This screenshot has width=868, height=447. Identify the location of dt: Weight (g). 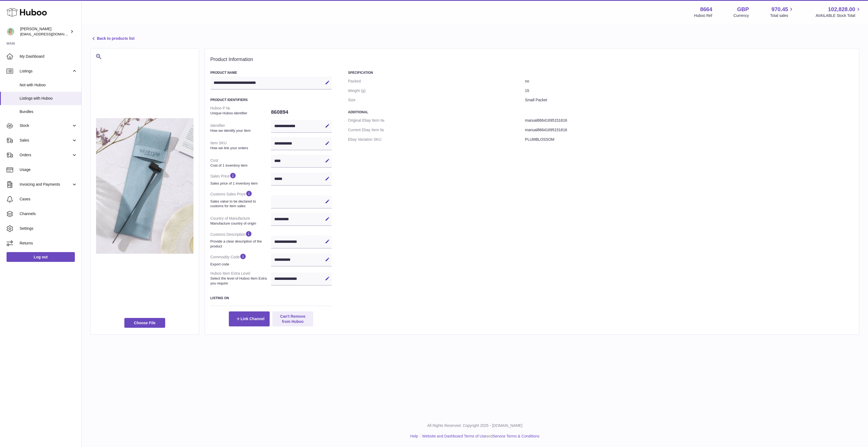
(436, 91).